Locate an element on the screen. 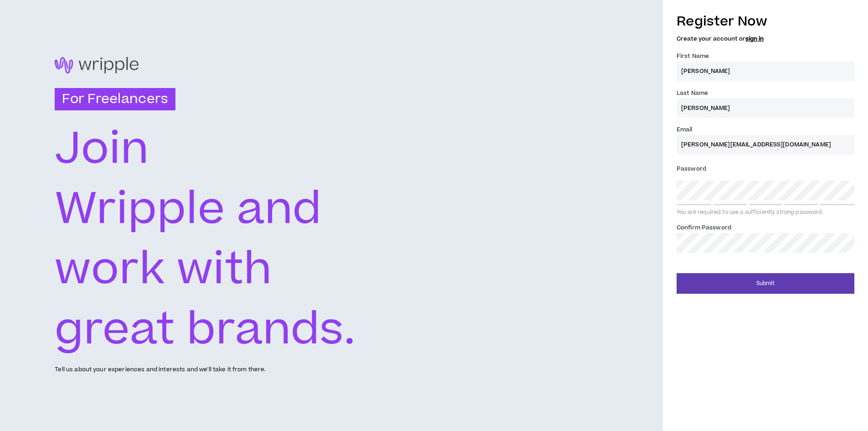  text: great brands. is located at coordinates (205, 329).